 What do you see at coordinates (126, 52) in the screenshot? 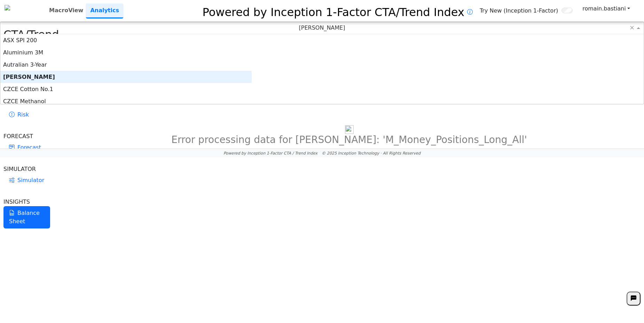
I see `div: Aluminium 3M` at bounding box center [126, 52].